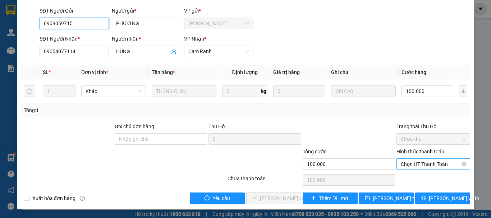  I want to click on label: Ghi chú đơn hàng, so click(134, 126).